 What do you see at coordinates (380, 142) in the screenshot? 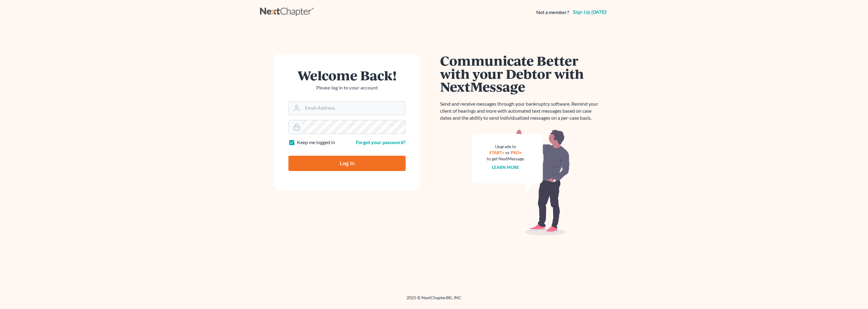
I see `a: Forgot your password?` at bounding box center [380, 142].